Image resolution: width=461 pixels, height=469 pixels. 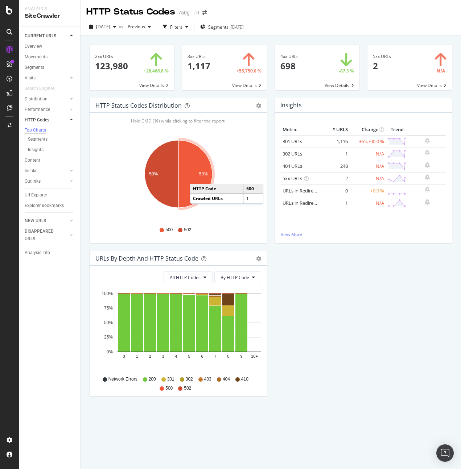 I want to click on h4: Insights, so click(x=291, y=105).